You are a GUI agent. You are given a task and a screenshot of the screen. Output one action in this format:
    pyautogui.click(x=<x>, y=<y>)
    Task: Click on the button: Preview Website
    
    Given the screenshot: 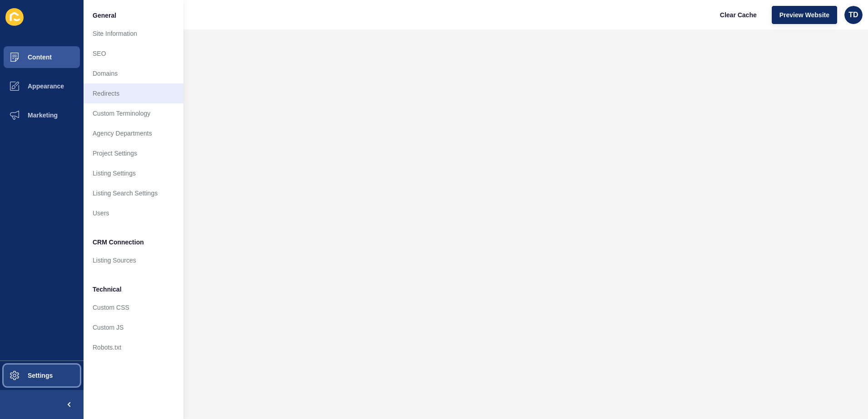 What is the action you would take?
    pyautogui.click(x=804, y=15)
    